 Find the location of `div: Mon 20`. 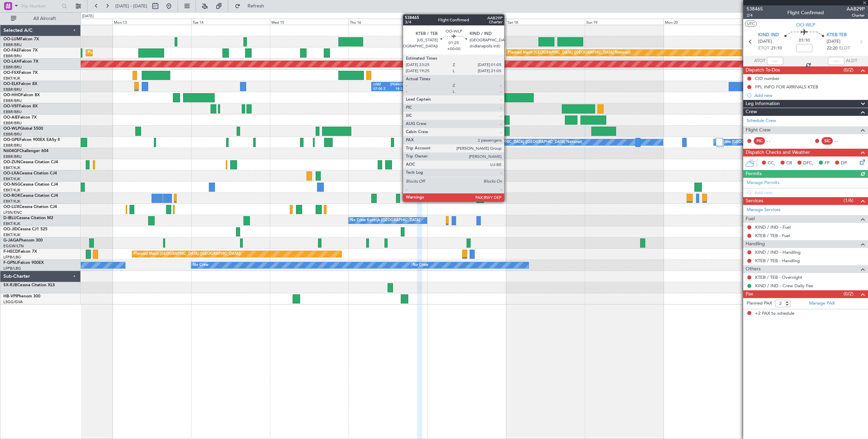

div: Mon 20 is located at coordinates (703, 22).